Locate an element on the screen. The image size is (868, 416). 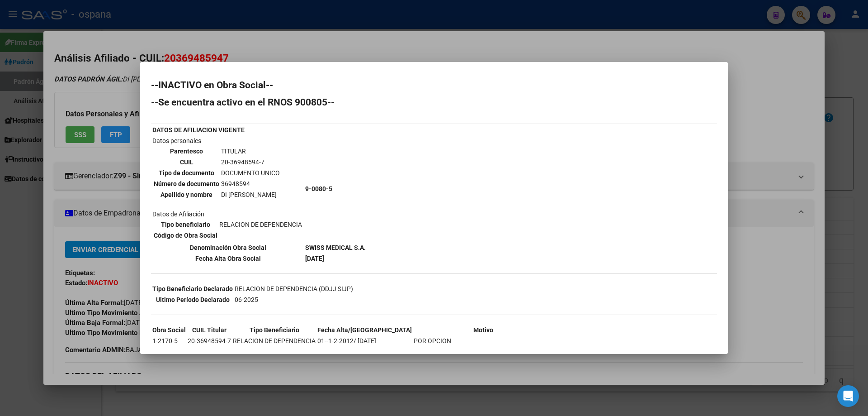
th: Tipo de documento is located at coordinates (186, 173).